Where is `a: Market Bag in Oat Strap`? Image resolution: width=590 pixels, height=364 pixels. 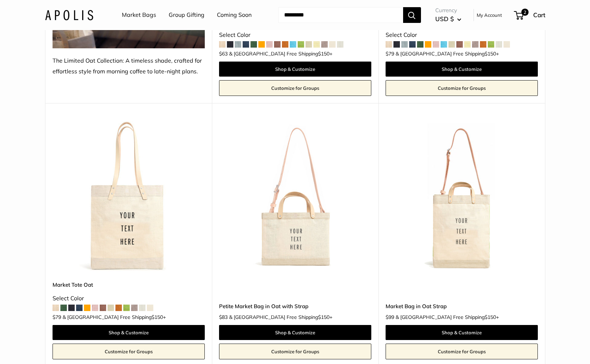
a: Market Bag in Oat Strap is located at coordinates (462, 306).